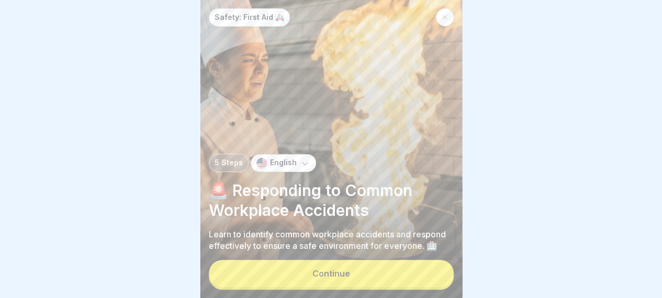  Describe the element at coordinates (283, 163) in the screenshot. I see `p: English` at that location.